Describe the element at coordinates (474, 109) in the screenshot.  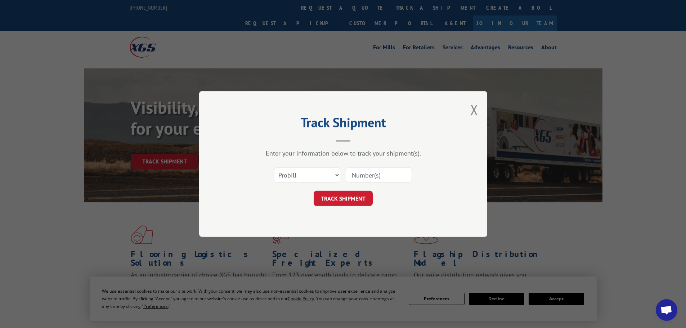
I see `button: Close modal` at that location.